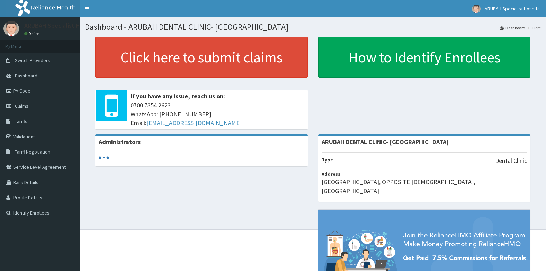 This screenshot has height=271, width=546. I want to click on b: Address, so click(331, 174).